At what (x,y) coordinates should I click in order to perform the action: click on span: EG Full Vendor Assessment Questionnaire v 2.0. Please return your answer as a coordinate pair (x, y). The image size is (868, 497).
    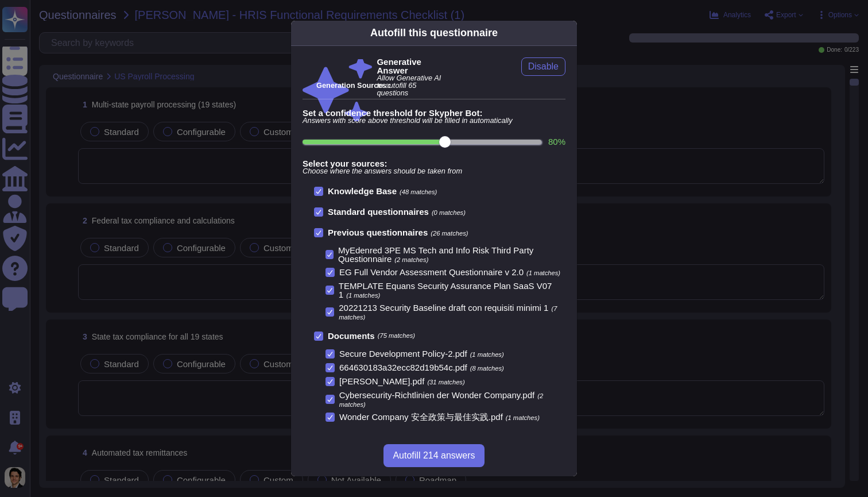
    Looking at the image, I should click on (431, 271).